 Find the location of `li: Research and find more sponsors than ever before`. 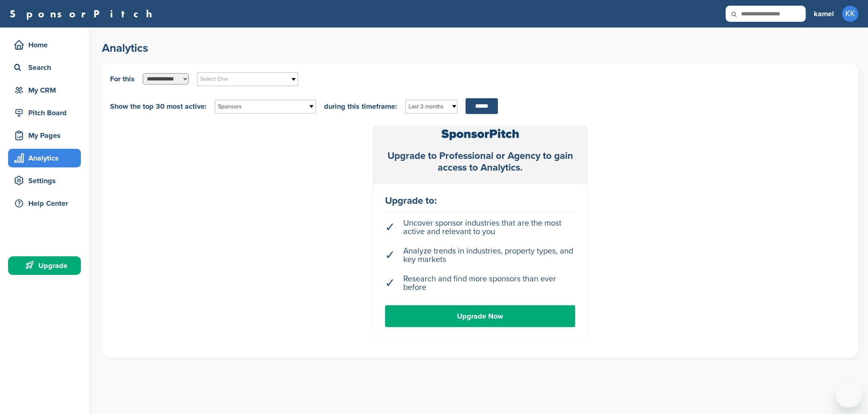

li: Research and find more sponsors than ever before is located at coordinates (480, 283).